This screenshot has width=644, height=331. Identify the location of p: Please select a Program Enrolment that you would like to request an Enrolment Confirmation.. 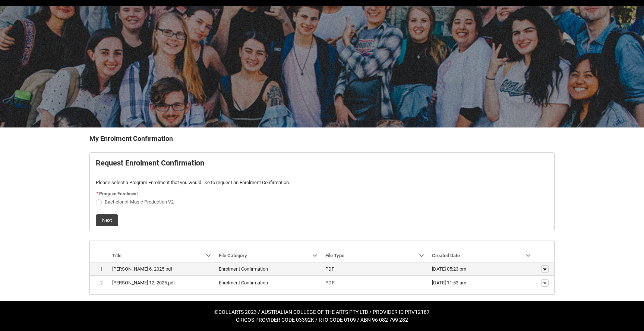
(322, 183).